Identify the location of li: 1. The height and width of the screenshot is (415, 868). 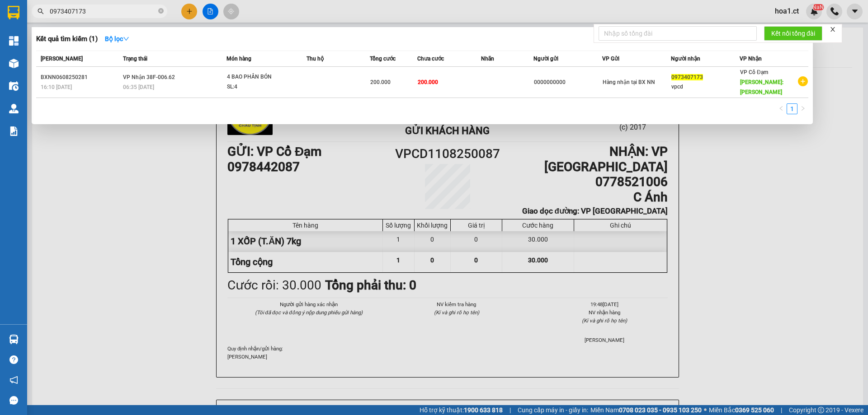
(792, 109).